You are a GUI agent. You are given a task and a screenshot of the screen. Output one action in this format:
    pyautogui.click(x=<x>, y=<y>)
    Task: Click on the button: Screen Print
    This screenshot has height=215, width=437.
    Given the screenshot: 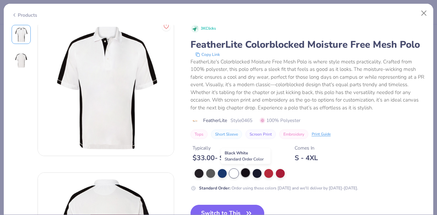 What is the action you would take?
    pyautogui.click(x=260, y=134)
    